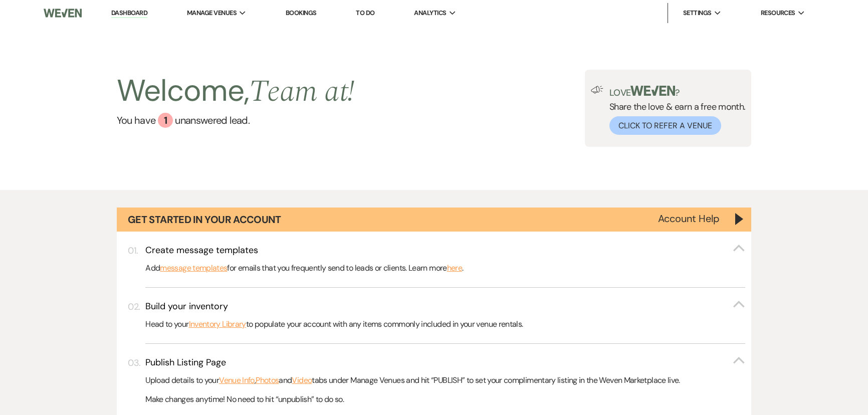 The image size is (868, 415). What do you see at coordinates (186, 306) in the screenshot?
I see `h3: Build your inventory` at bounding box center [186, 306].